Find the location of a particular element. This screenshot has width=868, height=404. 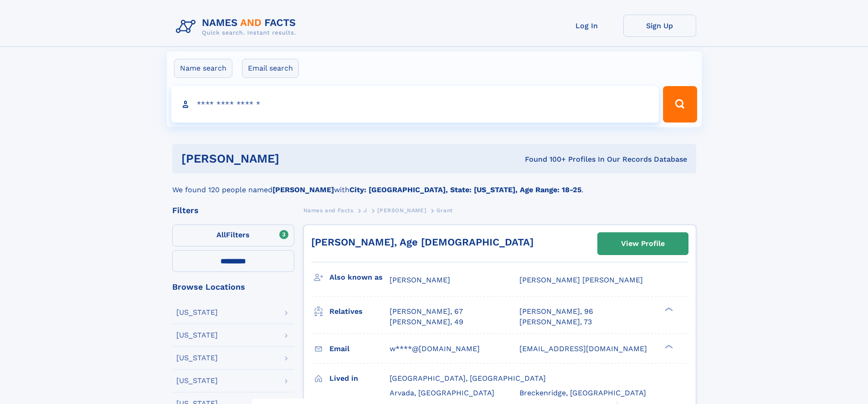

div: We found 120 people named with . is located at coordinates (434, 185).